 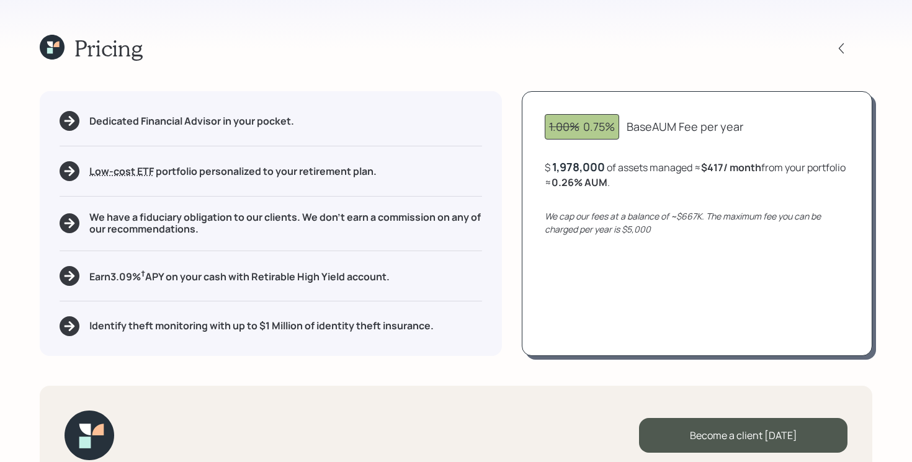 What do you see at coordinates (685, 127) in the screenshot?
I see `div: Base AUM Fee per year` at bounding box center [685, 127].